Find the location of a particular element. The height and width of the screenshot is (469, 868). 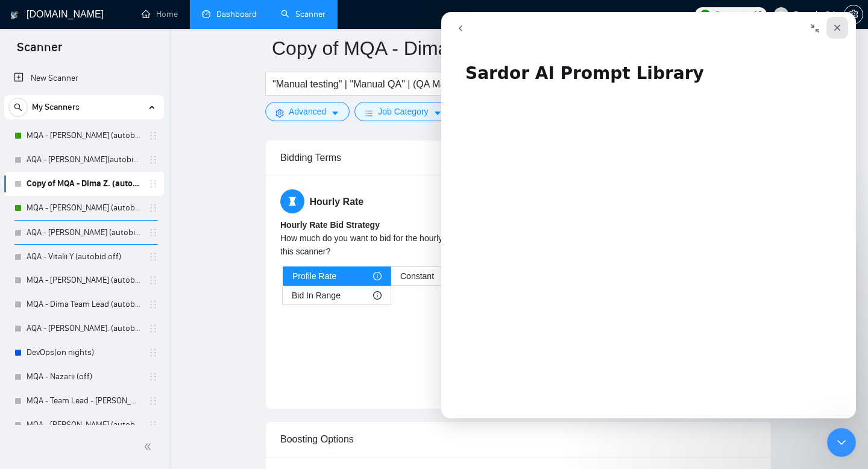

span: Job Category is located at coordinates (403, 112).